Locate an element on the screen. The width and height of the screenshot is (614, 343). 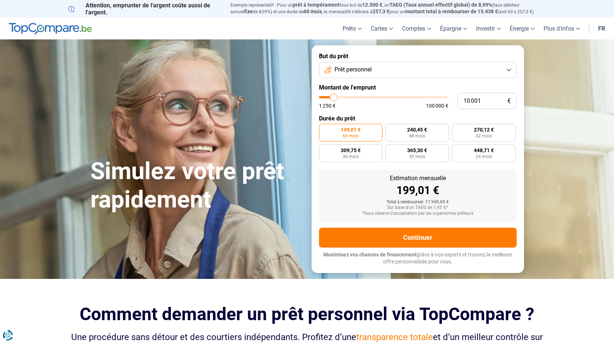
span: 48 mois is located at coordinates (417, 136).